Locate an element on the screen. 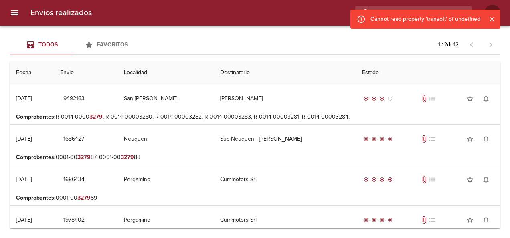 Image resolution: width=510 pixels, height=238 pixels. p: R-0014-0000 , R-0014-00003280, R-0014-00003282, R-0014-00003283, R-0014-00003281, R-0014-00003284, is located at coordinates (255, 117).